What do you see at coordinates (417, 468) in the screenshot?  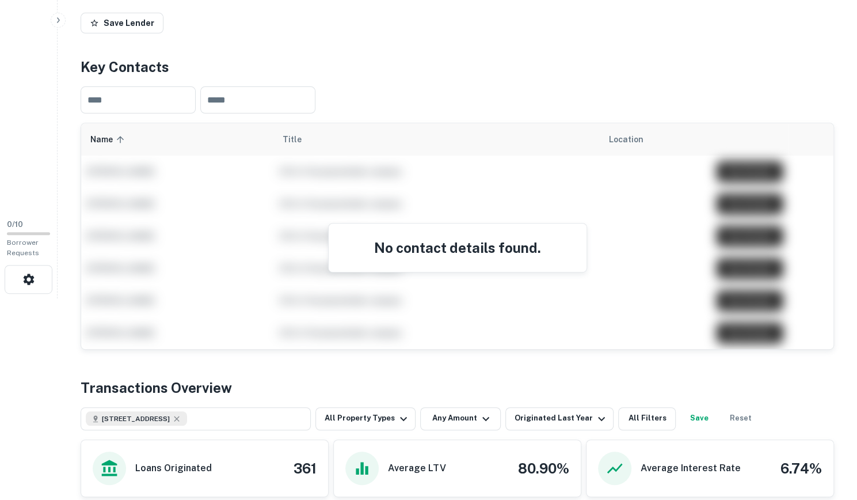 I see `h6: Average LTV` at bounding box center [417, 468].